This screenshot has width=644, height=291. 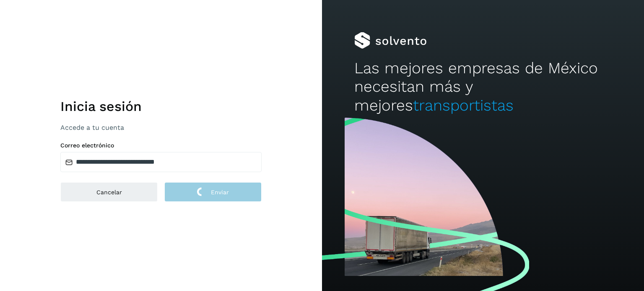 What do you see at coordinates (109, 192) in the screenshot?
I see `span: Cancelar` at bounding box center [109, 192].